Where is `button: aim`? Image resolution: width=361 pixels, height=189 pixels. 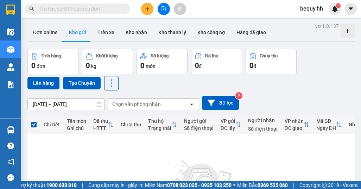 button: aim is located at coordinates (180, 9).